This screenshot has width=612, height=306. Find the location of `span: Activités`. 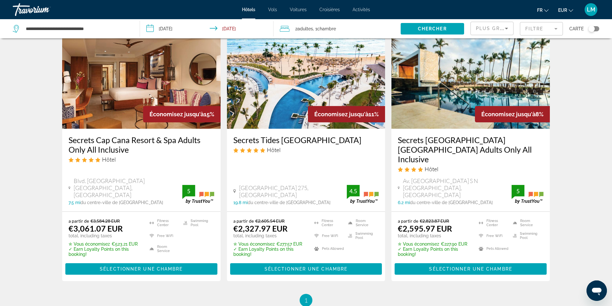

span: Activités is located at coordinates (361, 10).